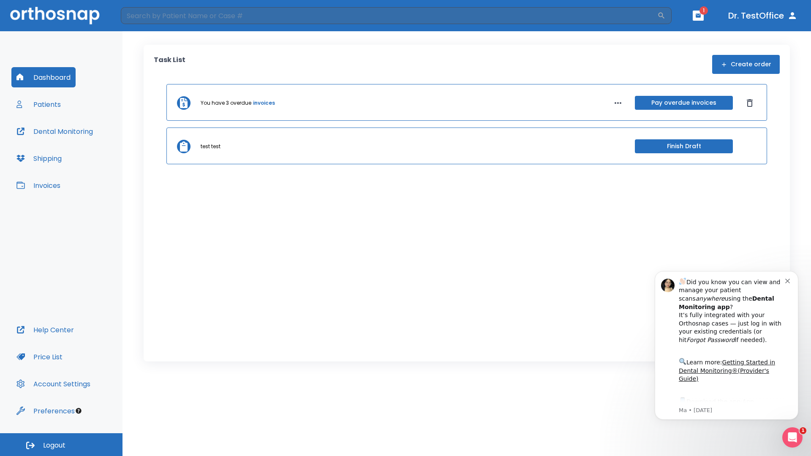 This screenshot has height=456, width=811. What do you see at coordinates (74, 145) in the screenshot?
I see `a: App Store` at bounding box center [74, 145].